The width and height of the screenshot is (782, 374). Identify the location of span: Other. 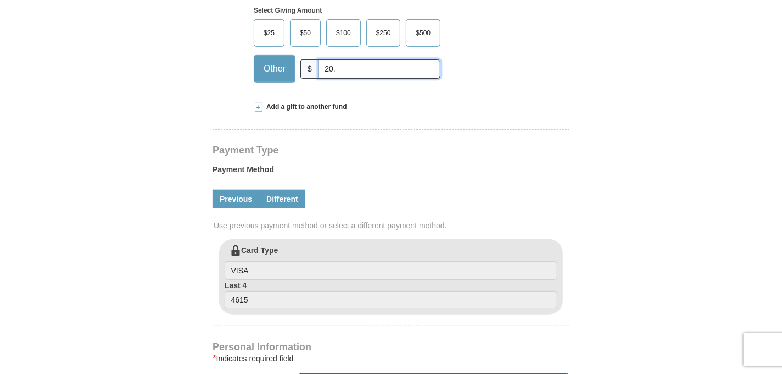
(275, 69).